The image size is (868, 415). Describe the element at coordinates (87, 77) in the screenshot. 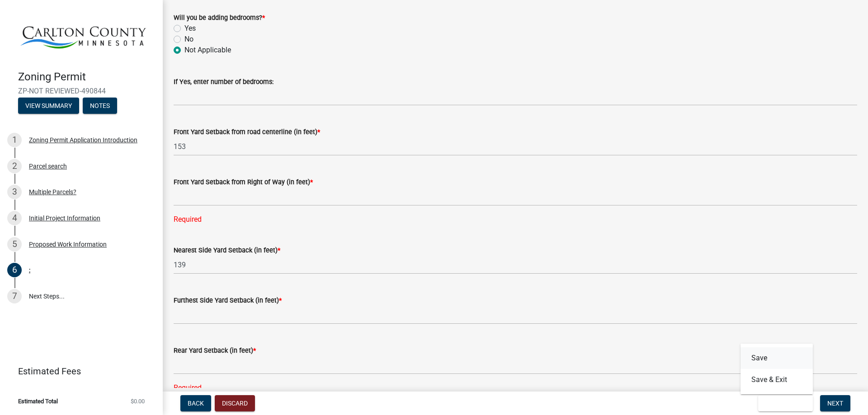

I see `h4: Zoning Permit` at that location.